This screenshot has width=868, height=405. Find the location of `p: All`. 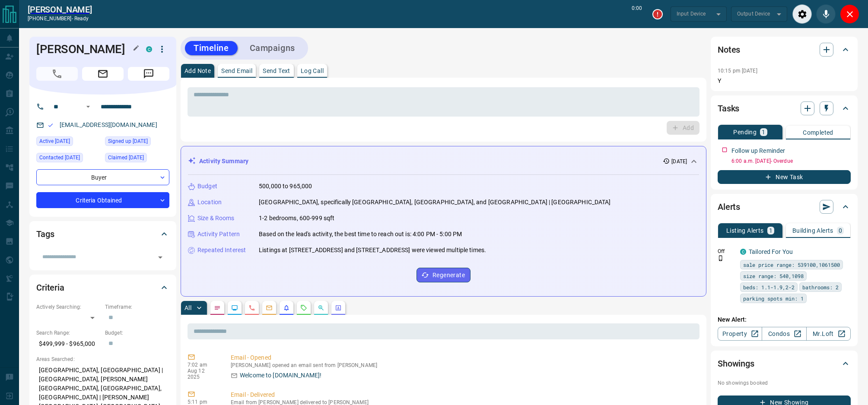

p: All is located at coordinates (188, 308).